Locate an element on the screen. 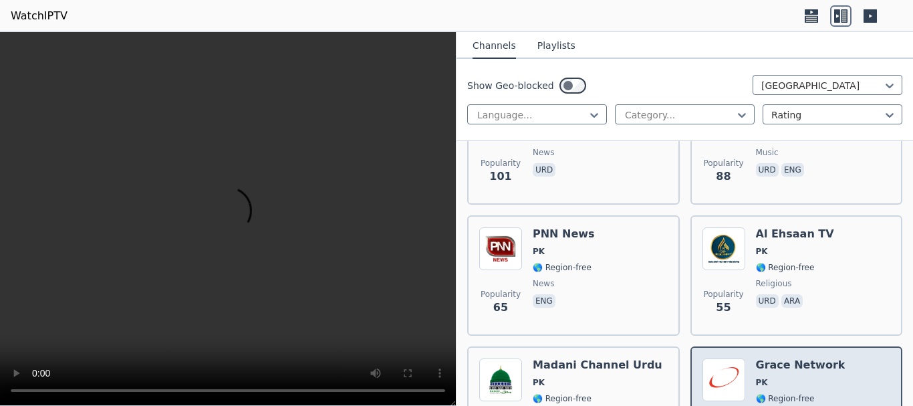  span: 55 is located at coordinates (723, 308).